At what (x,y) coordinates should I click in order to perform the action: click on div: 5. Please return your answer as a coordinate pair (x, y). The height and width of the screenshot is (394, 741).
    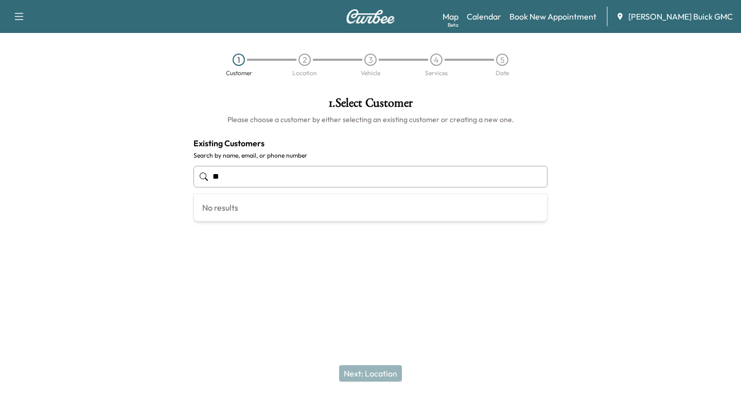
    Looking at the image, I should click on (502, 60).